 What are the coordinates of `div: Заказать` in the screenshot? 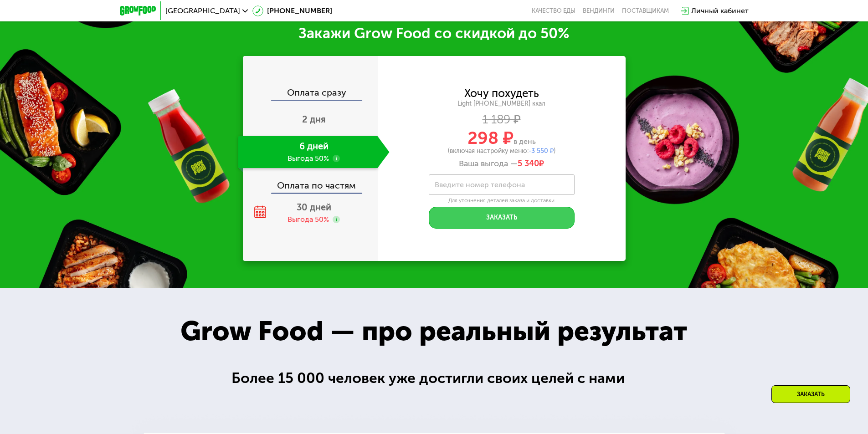 It's located at (811, 394).